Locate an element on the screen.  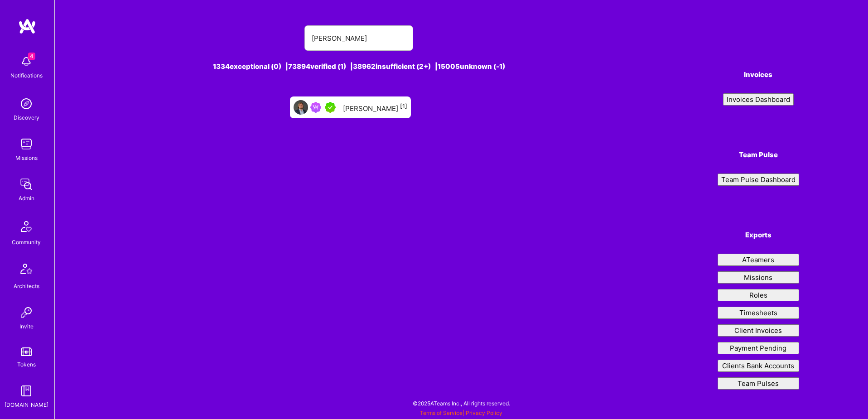
img: Community is located at coordinates (26, 226).